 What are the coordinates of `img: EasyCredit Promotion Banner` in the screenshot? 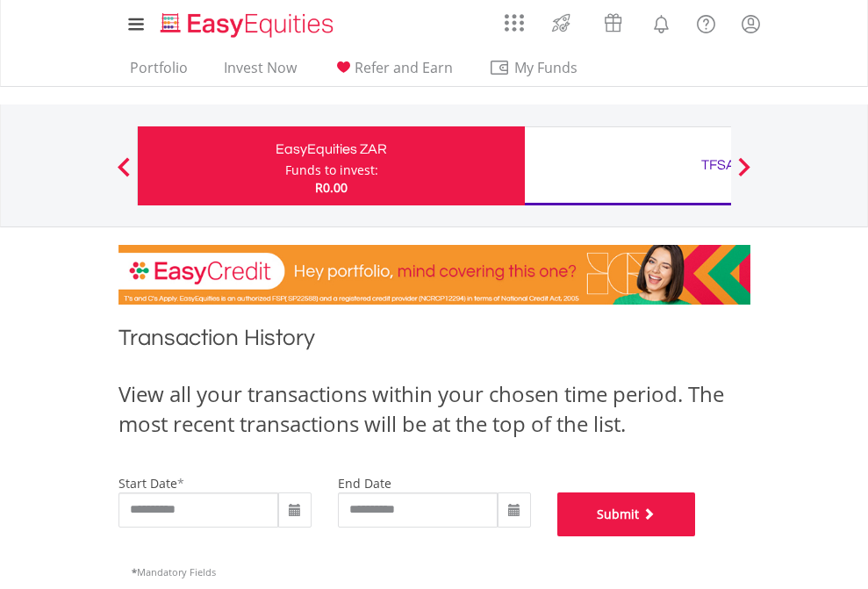 It's located at (435, 275).